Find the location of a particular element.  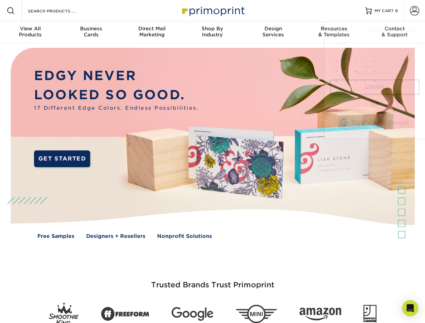

div: OR is located at coordinates (374, 104).